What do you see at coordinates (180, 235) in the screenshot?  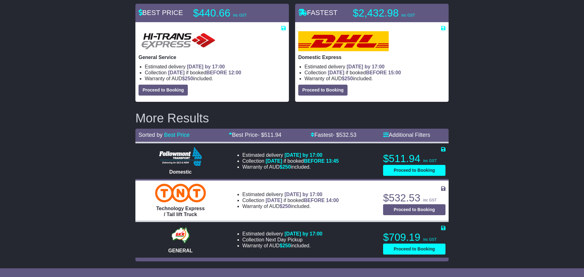 I see `img: GKR: GENERAL` at bounding box center [180, 235].